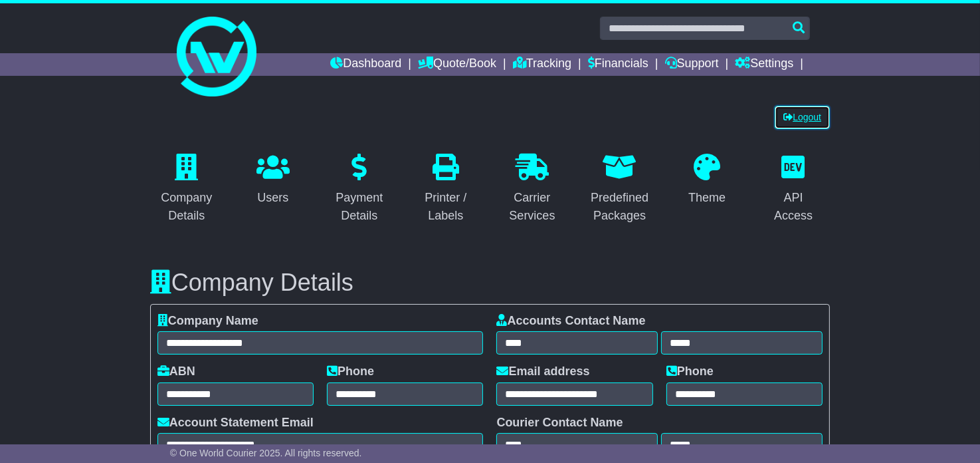 This screenshot has height=463, width=980. Describe the element at coordinates (266, 452) in the screenshot. I see `span: © One World Courier 2025. All rights reserved.` at that location.